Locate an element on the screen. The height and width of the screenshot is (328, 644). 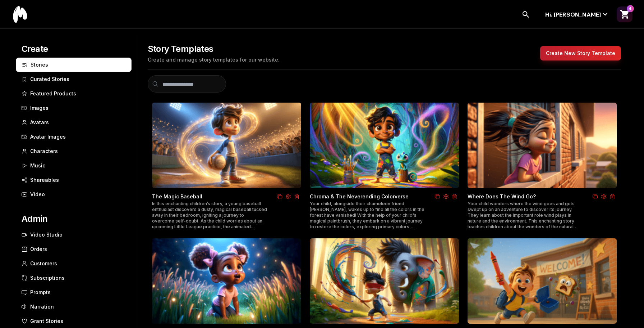
div: 4 is located at coordinates (630, 8).